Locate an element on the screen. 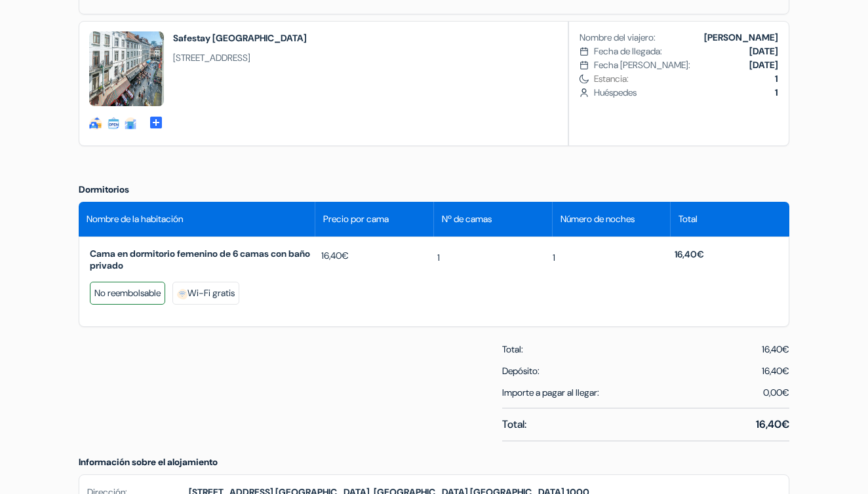 The image size is (868, 494). span: Número de noches is located at coordinates (597, 219).